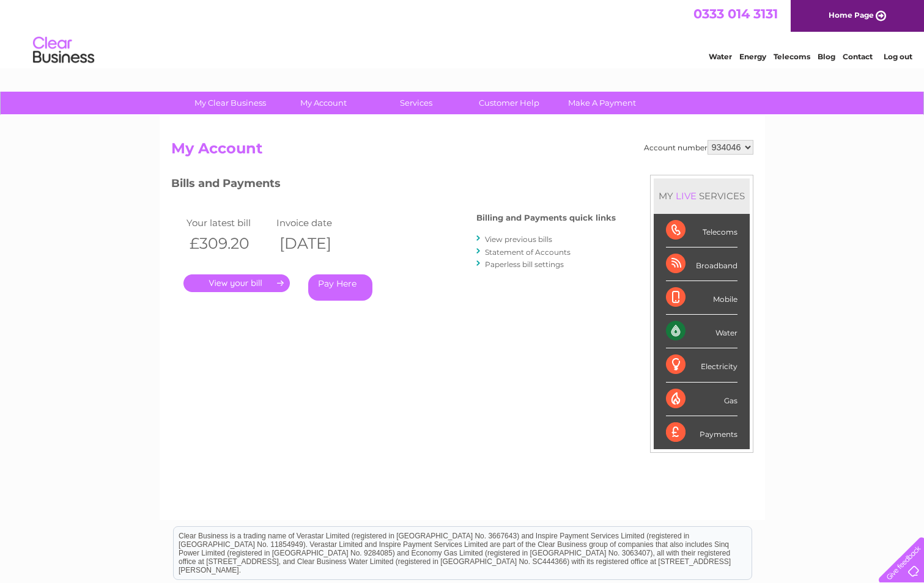 This screenshot has height=583, width=924. Describe the element at coordinates (701, 196) in the screenshot. I see `div: MY SERVICES` at that location.